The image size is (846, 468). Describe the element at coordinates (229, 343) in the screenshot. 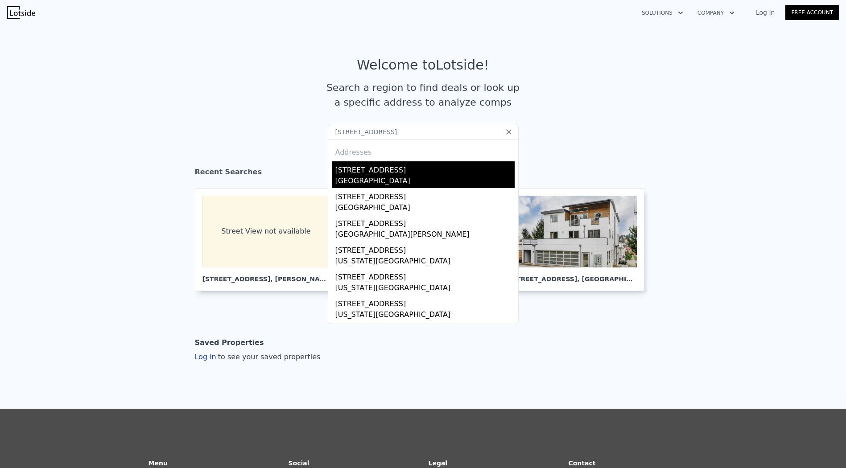

I see `div: Saved Properties` at that location.